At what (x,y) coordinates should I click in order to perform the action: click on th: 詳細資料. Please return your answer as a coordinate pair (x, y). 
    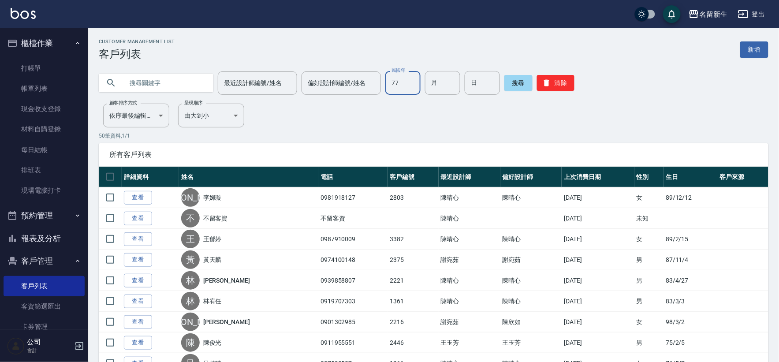
    Looking at the image, I should click on (150, 177).